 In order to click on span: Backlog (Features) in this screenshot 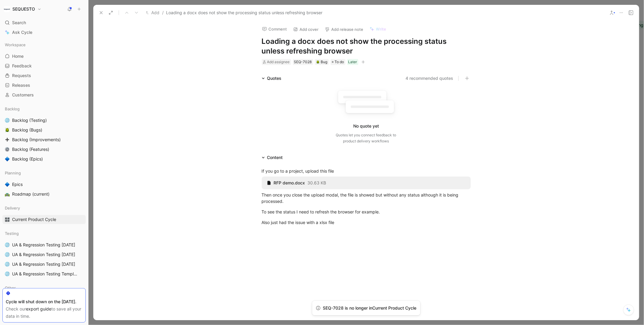, I will do `click(31, 149)`.